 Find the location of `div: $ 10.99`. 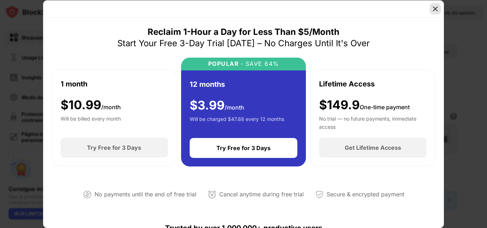

div: $ 10.99 is located at coordinates (90, 105).